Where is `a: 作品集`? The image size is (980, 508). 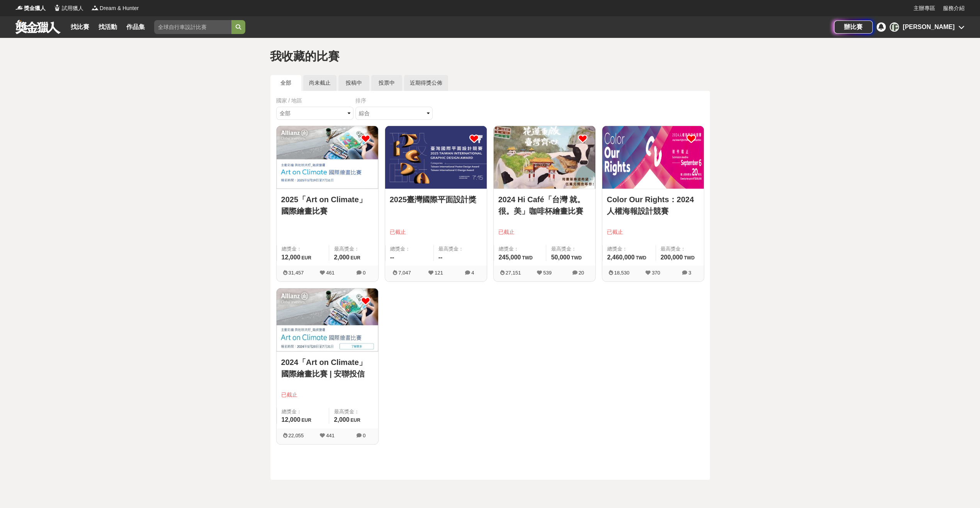 a: 作品集 is located at coordinates (135, 27).